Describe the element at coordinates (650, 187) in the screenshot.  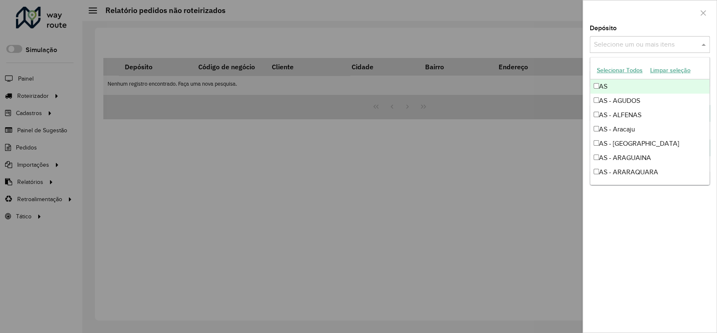
I see `div: AS - AS Minas` at that location.